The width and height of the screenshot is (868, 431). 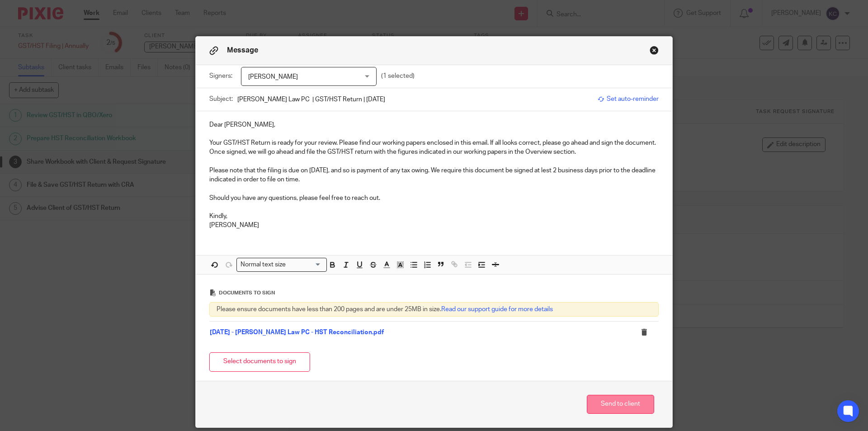 I want to click on p: Kindly,, so click(x=434, y=216).